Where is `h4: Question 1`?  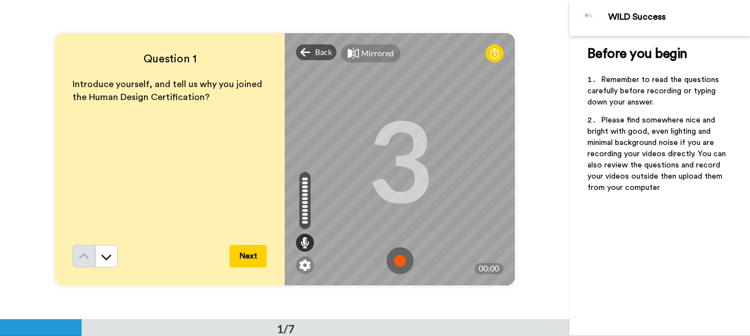 h4: Question 1 is located at coordinates (169, 59).